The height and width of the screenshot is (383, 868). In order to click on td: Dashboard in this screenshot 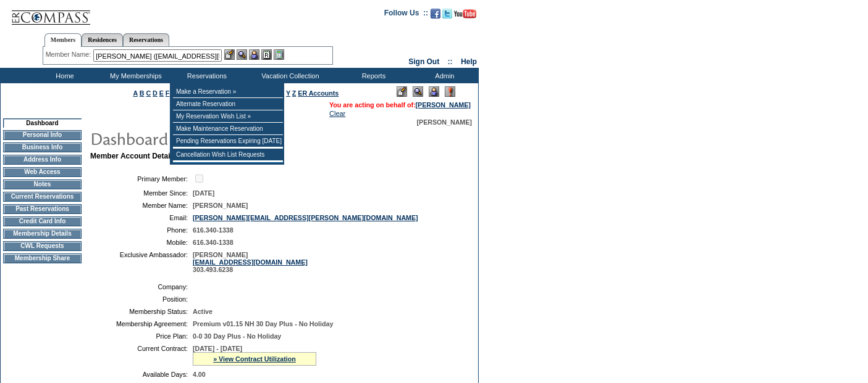, I will do `click(42, 123)`.